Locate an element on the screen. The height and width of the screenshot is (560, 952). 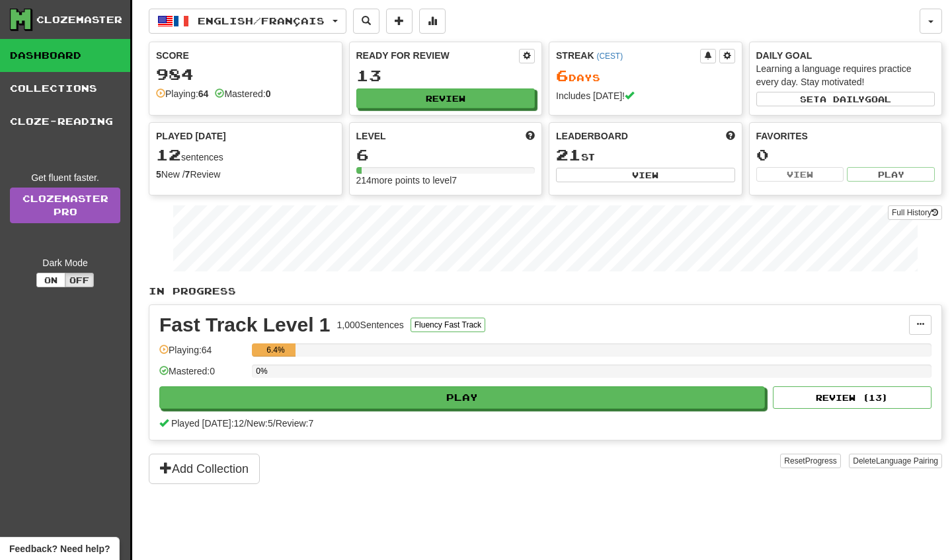
button: English/Français is located at coordinates (247, 21).